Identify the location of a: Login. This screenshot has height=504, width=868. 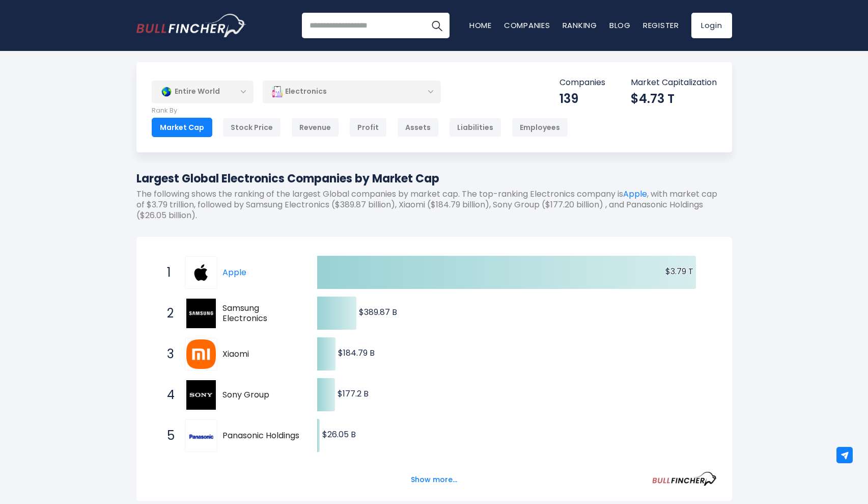
(712, 25).